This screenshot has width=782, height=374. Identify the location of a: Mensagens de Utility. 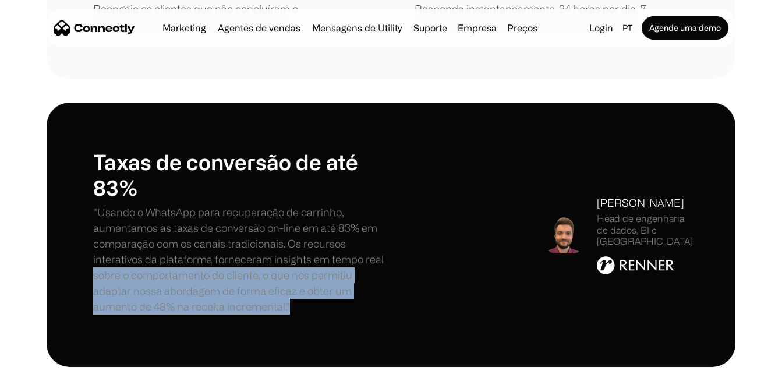
(357, 28).